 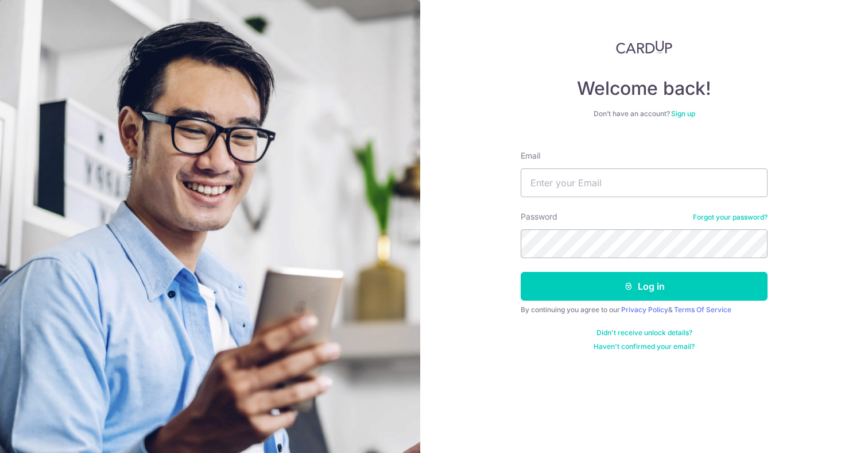 What do you see at coordinates (645, 88) in the screenshot?
I see `h4: Welcome back!` at bounding box center [645, 88].